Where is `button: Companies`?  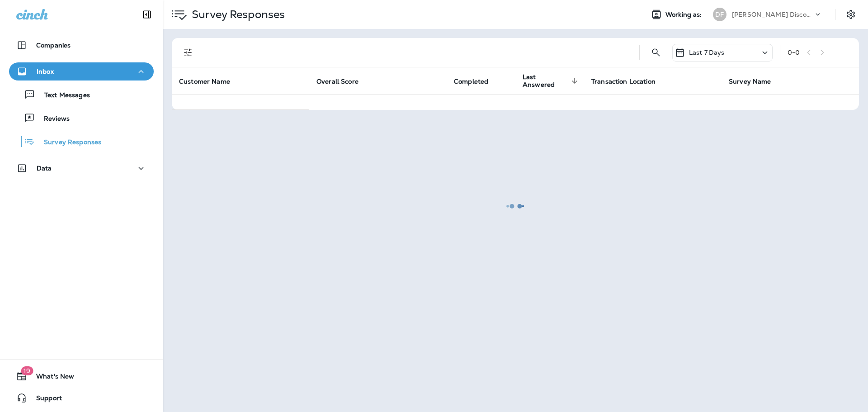
button: Companies is located at coordinates (81, 45).